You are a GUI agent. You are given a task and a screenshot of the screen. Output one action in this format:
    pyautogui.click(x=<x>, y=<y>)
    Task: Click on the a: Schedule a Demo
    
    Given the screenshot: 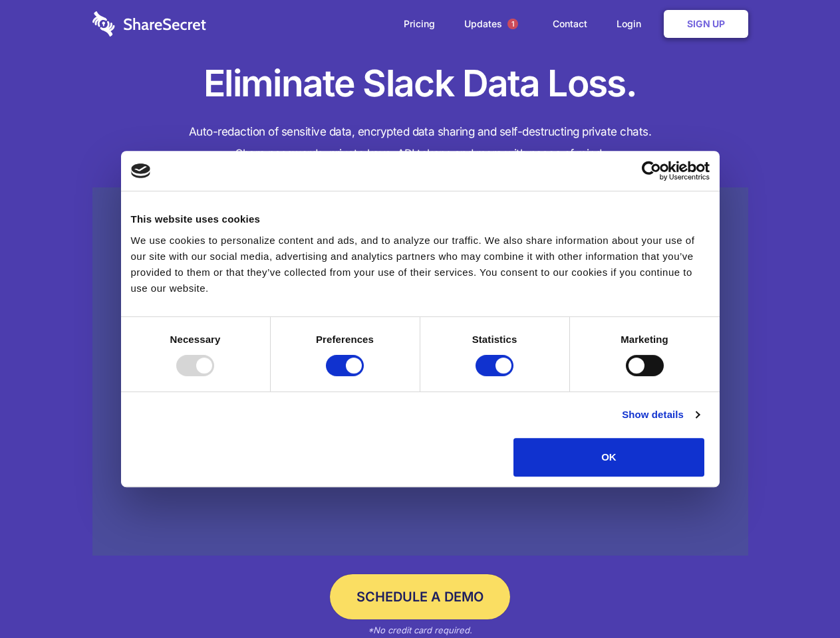 What is the action you would take?
    pyautogui.click(x=420, y=597)
    